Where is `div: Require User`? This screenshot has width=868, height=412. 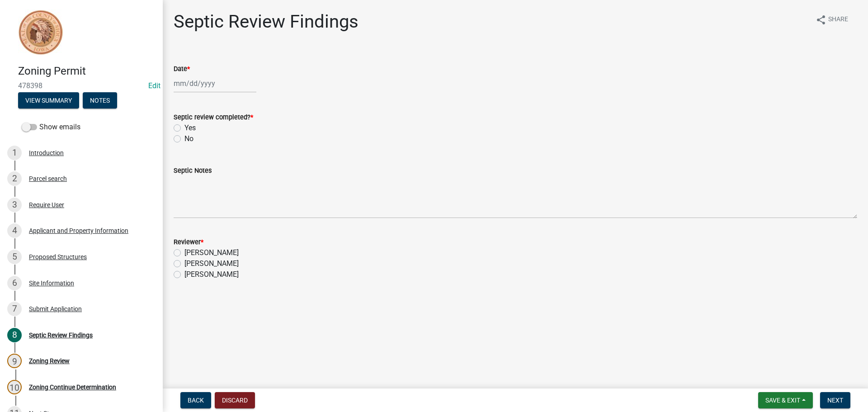 div: Require User is located at coordinates (47, 205).